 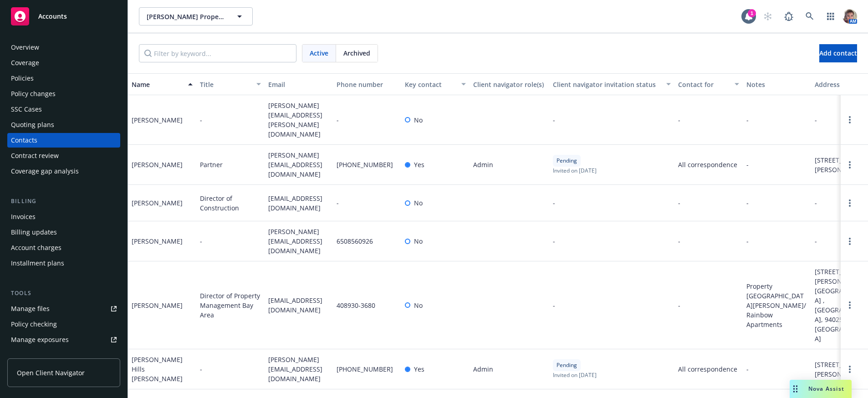 I want to click on a: Policy checking, so click(x=64, y=324).